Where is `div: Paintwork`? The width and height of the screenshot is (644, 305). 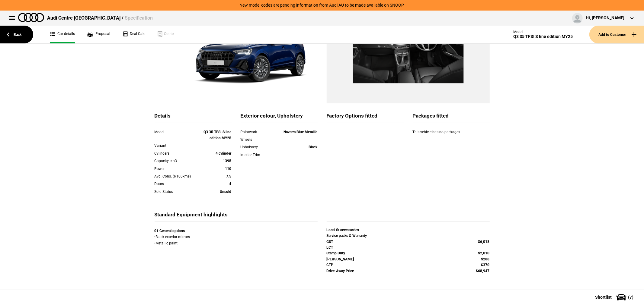 div: Paintwork is located at coordinates (256, 132).